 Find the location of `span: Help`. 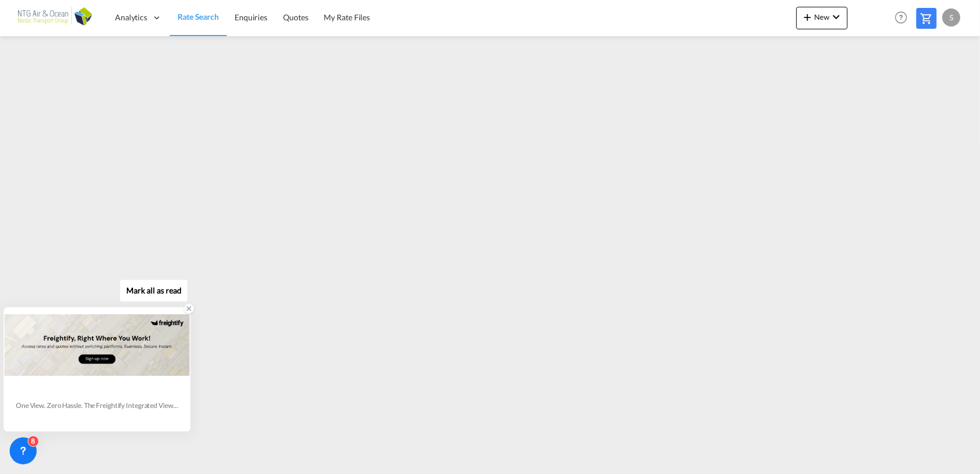

span: Help is located at coordinates (901, 18).